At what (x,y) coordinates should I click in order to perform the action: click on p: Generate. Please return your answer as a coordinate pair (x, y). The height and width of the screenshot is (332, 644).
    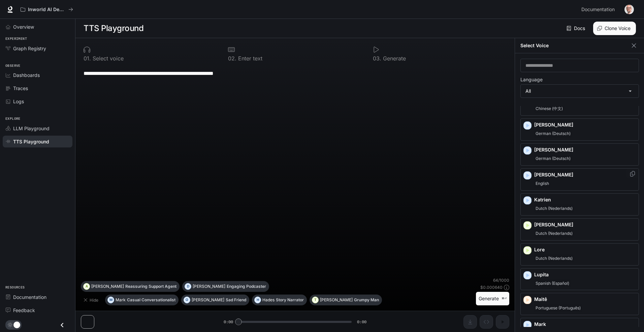
    Looking at the image, I should click on (393, 59).